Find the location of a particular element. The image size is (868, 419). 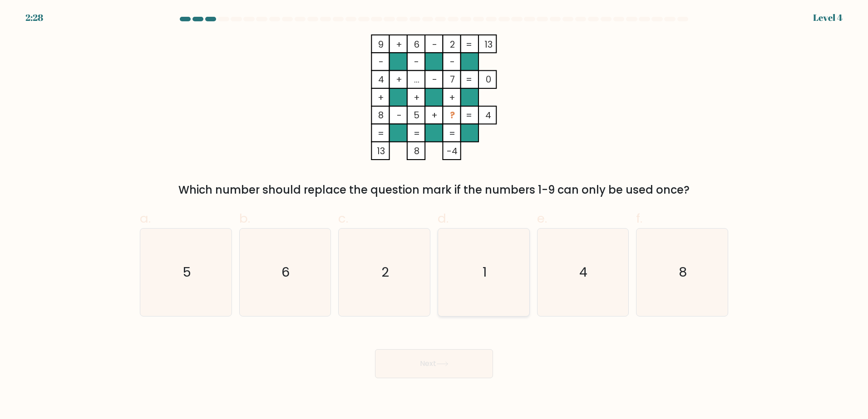

span: c. is located at coordinates (343, 218).